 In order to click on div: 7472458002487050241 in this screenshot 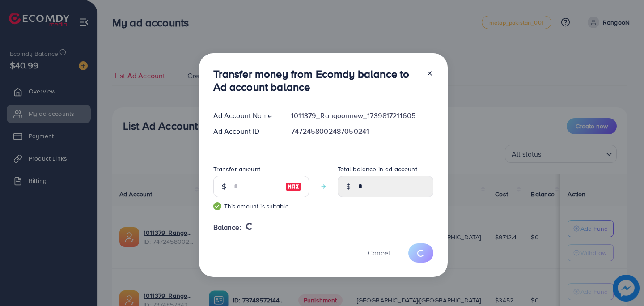, I will do `click(362, 131)`.